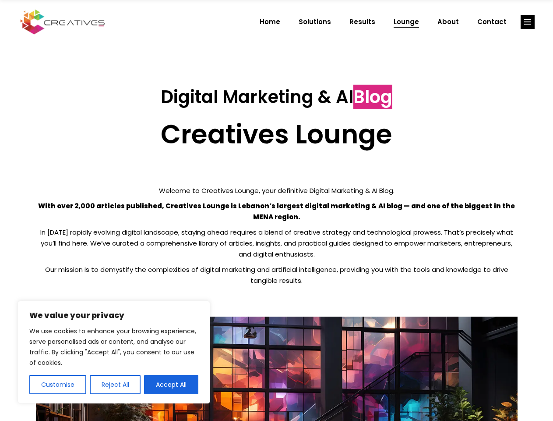 Image resolution: width=553 pixels, height=421 pixels. Describe the element at coordinates (270, 22) in the screenshot. I see `a: Home` at that location.